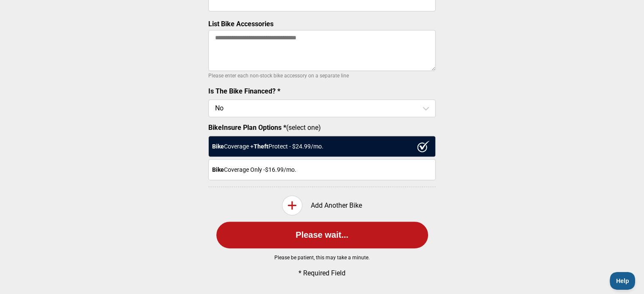 This screenshot has height=294, width=644. I want to click on p: * Required Field, so click(322, 273).